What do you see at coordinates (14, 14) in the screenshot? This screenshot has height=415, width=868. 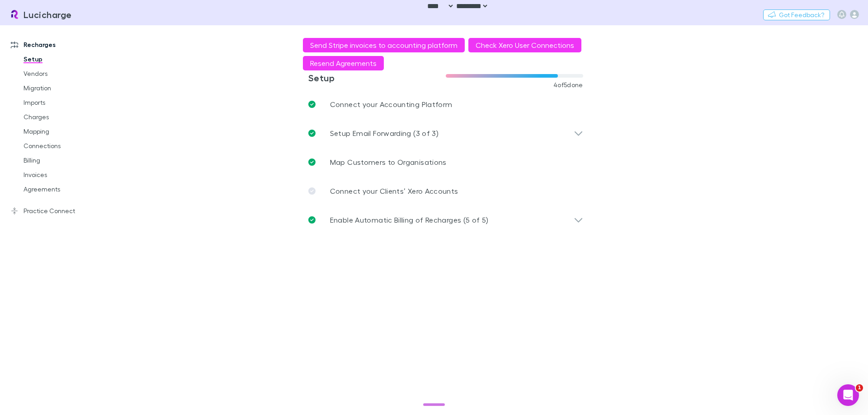 I see `img: Lucicharge's Logo` at bounding box center [14, 14].